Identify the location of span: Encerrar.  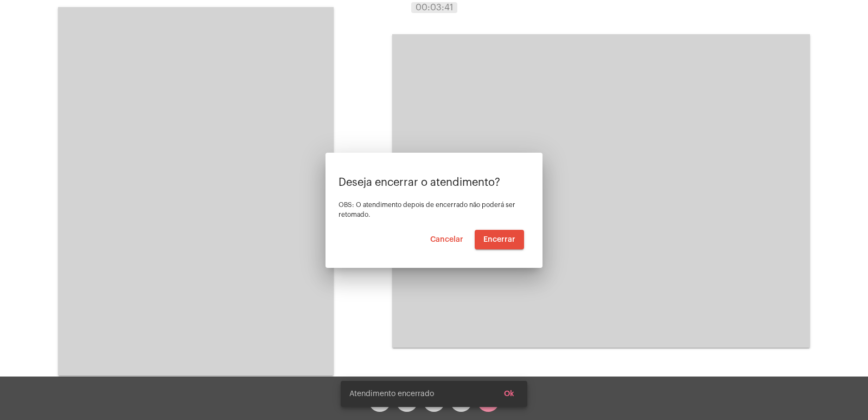
(499, 239).